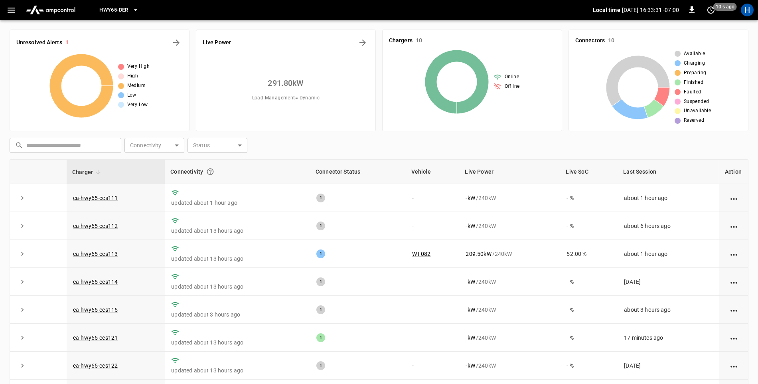 The image size is (758, 384). Describe the element at coordinates (133, 76) in the screenshot. I see `span: High` at that location.